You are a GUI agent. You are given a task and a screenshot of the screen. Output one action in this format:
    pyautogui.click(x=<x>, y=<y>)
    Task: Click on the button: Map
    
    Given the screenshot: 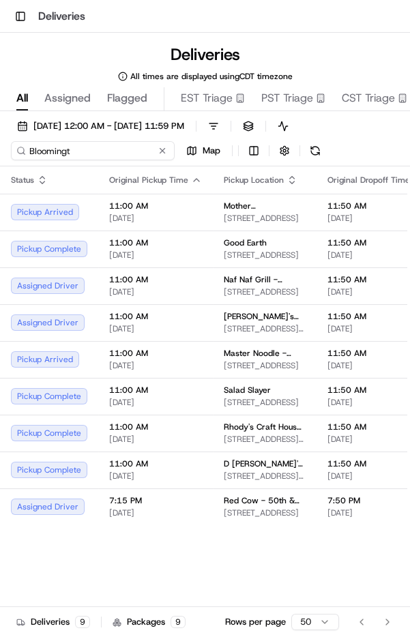 What is the action you would take?
    pyautogui.click(x=203, y=151)
    